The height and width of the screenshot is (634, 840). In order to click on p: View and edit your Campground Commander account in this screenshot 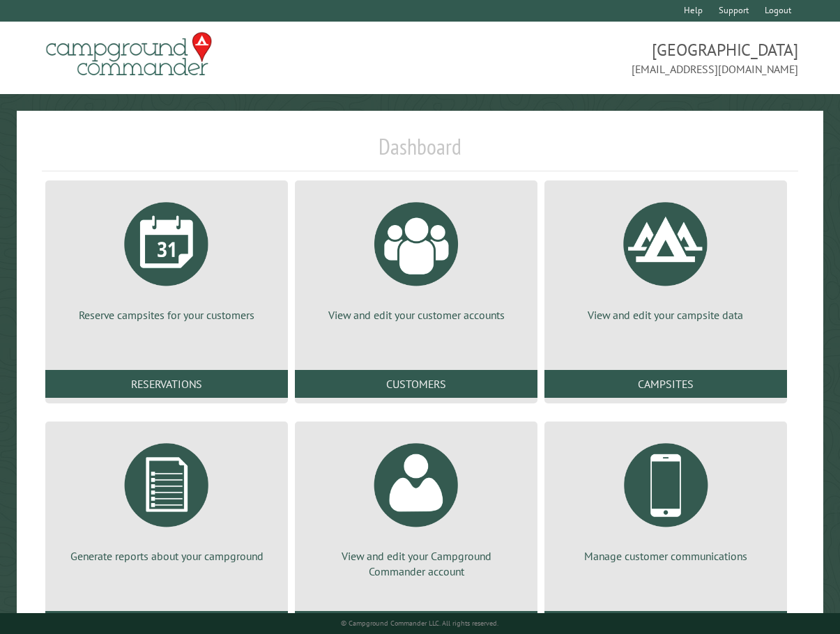, I will do `click(416, 564)`.